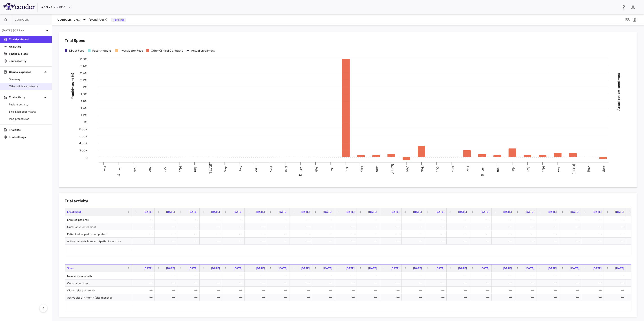 This screenshot has height=321, width=644. Describe the element at coordinates (19, 7) in the screenshot. I see `img: logo-full-BYUhSk78.svg` at that location.